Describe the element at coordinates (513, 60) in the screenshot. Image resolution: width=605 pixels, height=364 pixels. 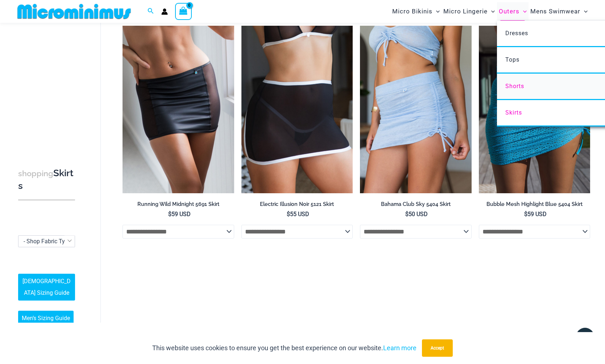
I see `span: Tops` at that location.